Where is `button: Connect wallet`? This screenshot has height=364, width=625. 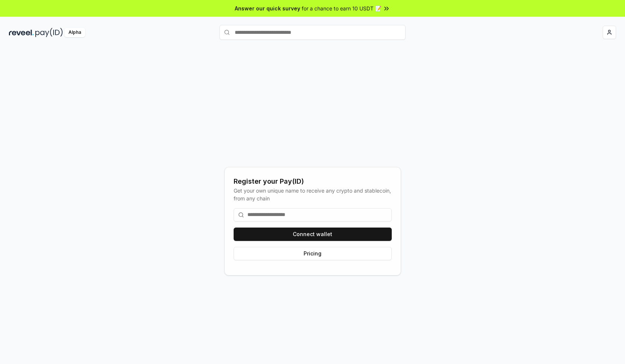
button: Connect wallet is located at coordinates (313, 234).